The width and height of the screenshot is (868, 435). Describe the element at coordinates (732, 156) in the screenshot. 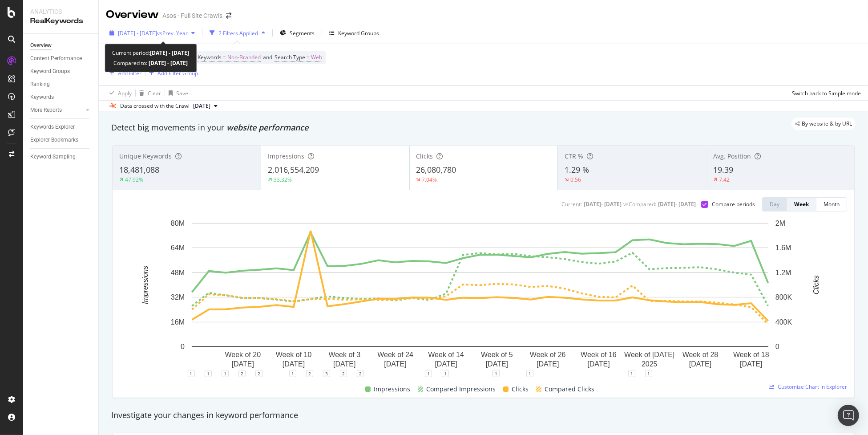

I see `span: Avg. Position` at that location.